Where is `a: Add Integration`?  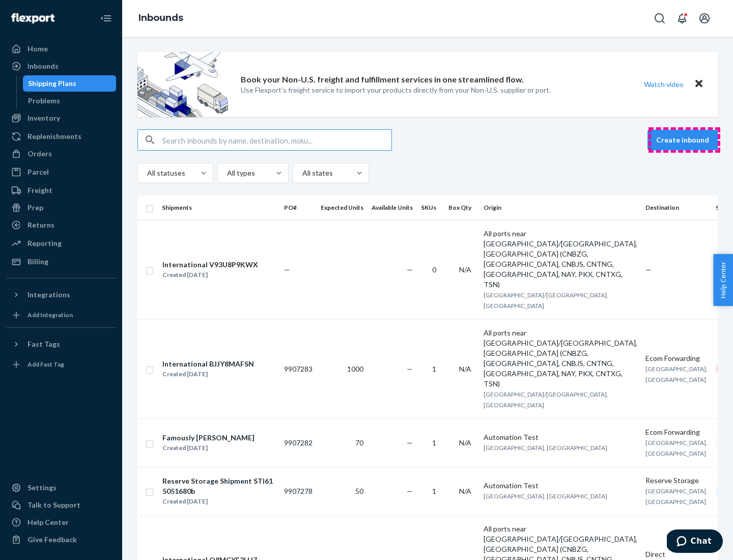 a: Add Integration is located at coordinates (61, 316).